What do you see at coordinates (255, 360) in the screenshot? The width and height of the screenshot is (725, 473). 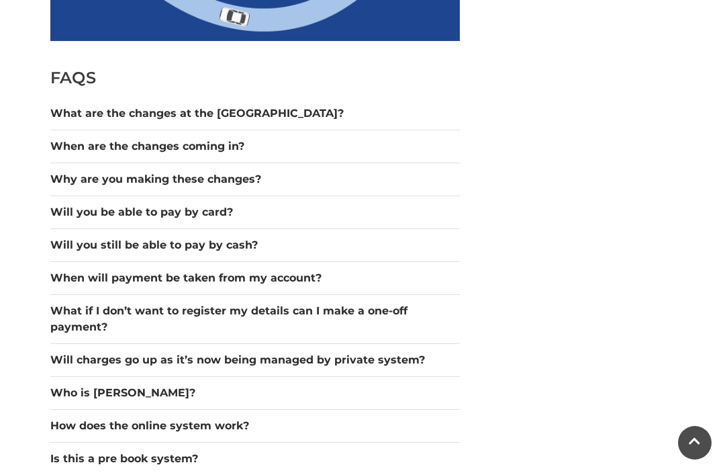 I see `button: Will charges go up as it’s now being managed by private system?` at bounding box center [255, 360].